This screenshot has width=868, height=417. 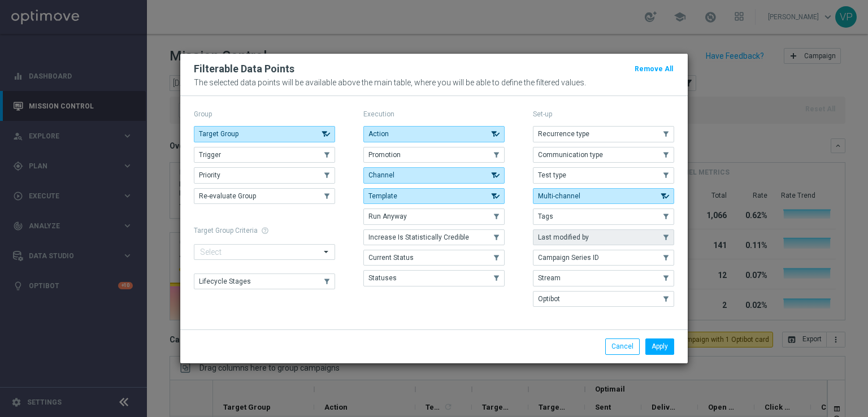 What do you see at coordinates (264, 114) in the screenshot?
I see `p: Group` at bounding box center [264, 114].